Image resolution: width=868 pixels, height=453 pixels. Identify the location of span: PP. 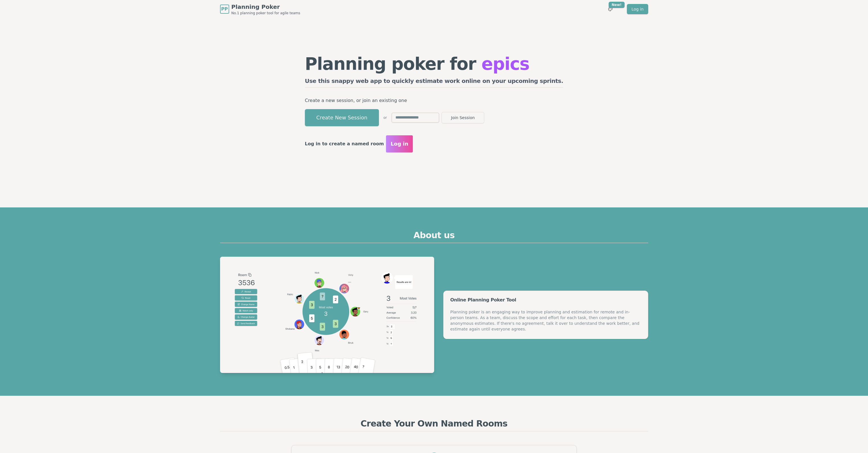
(224, 9).